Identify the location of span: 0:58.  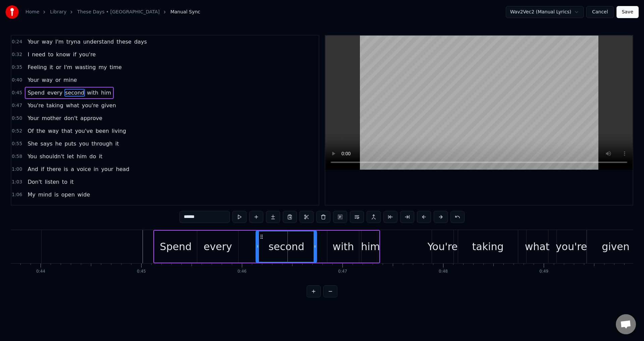
(17, 157).